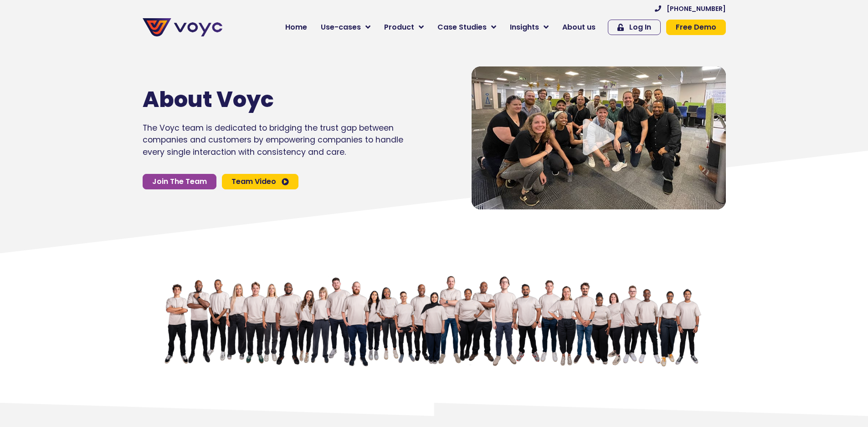 This screenshot has width=868, height=427. Describe the element at coordinates (695, 27) in the screenshot. I see `a: Free Demo` at that location.